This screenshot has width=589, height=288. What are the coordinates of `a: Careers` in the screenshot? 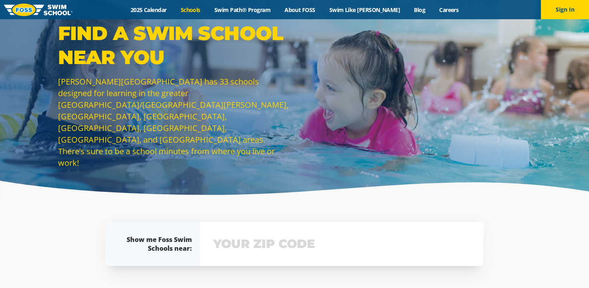 It's located at (448, 10).